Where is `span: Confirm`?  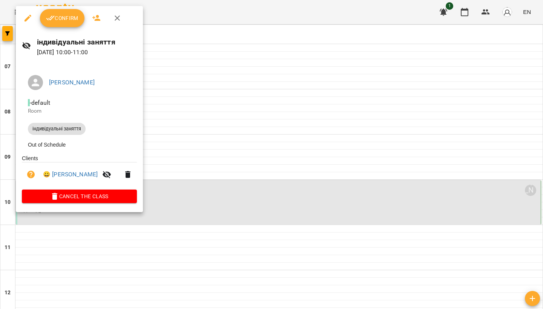 span: Confirm is located at coordinates (62, 18).